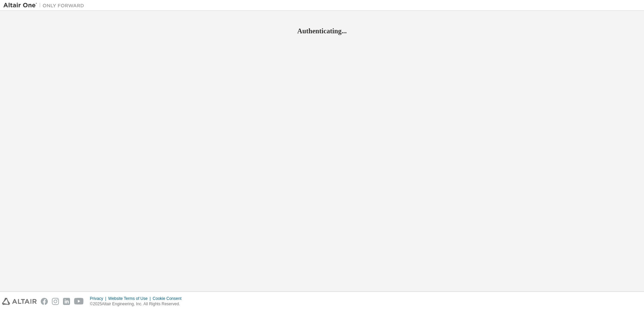  Describe the element at coordinates (19, 301) in the screenshot. I see `img: altair_logo.svg` at that location.